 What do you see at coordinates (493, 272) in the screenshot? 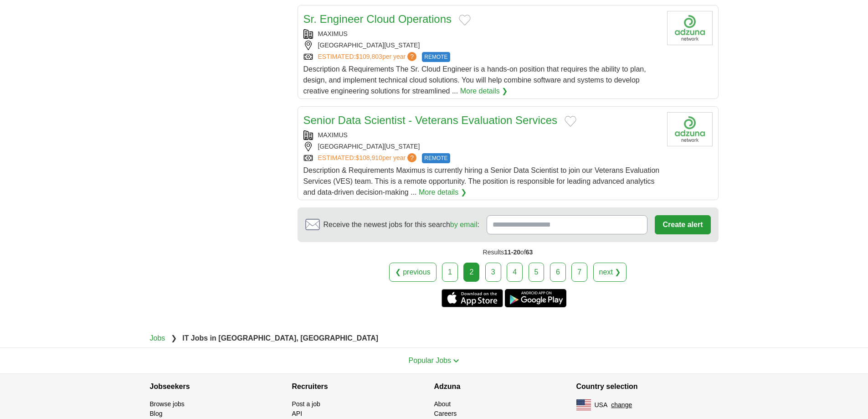
I see `a: 3` at bounding box center [493, 272].